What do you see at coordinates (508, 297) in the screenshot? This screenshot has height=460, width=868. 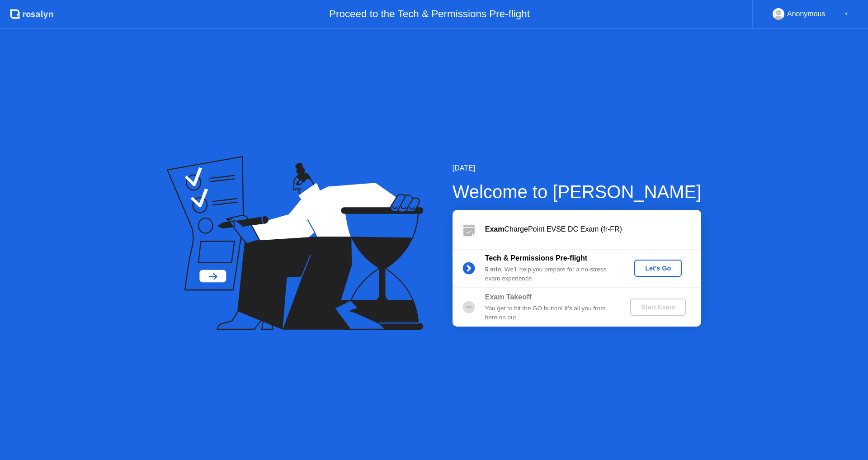 I see `b: Exam Takeoff` at bounding box center [508, 297].